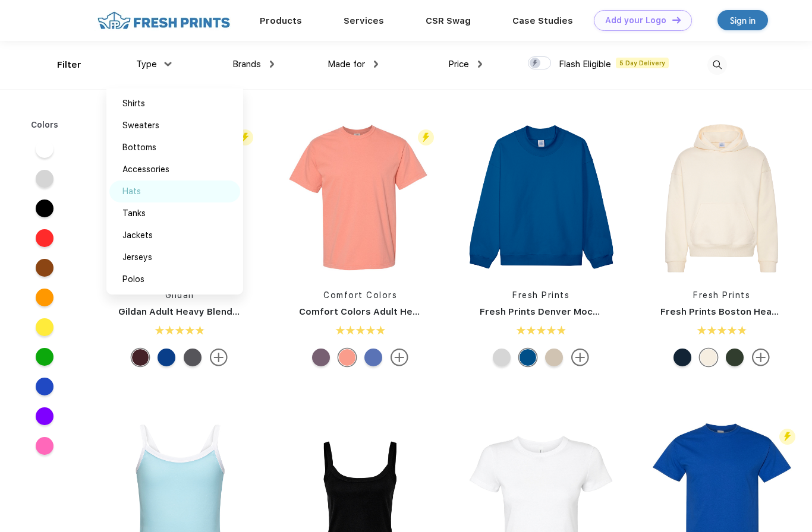  What do you see at coordinates (683, 358) in the screenshot?
I see `div: Navy` at bounding box center [683, 358].